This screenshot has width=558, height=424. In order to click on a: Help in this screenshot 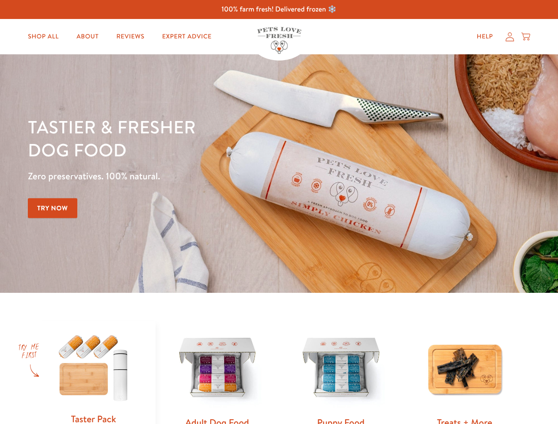, I will do `click(485, 37)`.